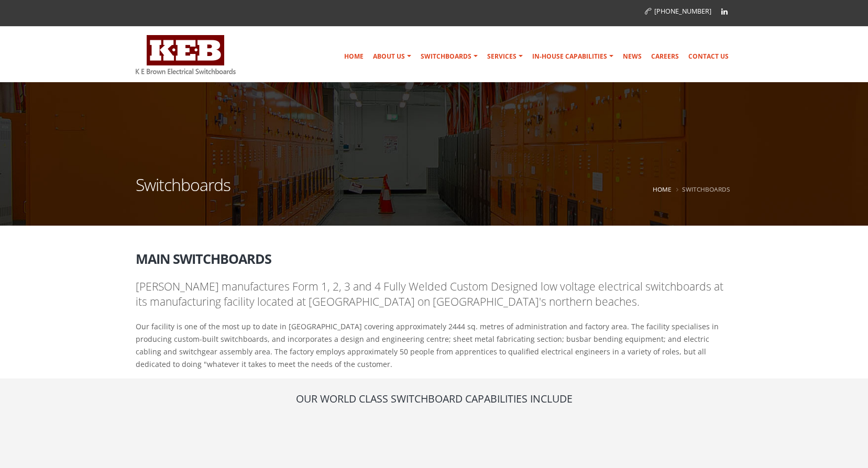  What do you see at coordinates (434, 255) in the screenshot?
I see `h2: Main Switchboards` at bounding box center [434, 255].